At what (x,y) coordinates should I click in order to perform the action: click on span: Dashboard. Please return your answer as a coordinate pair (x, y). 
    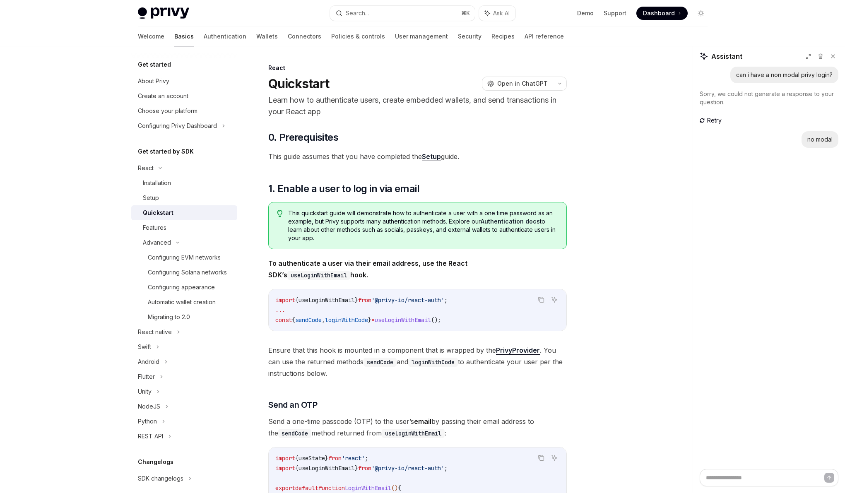
    Looking at the image, I should click on (658, 13).